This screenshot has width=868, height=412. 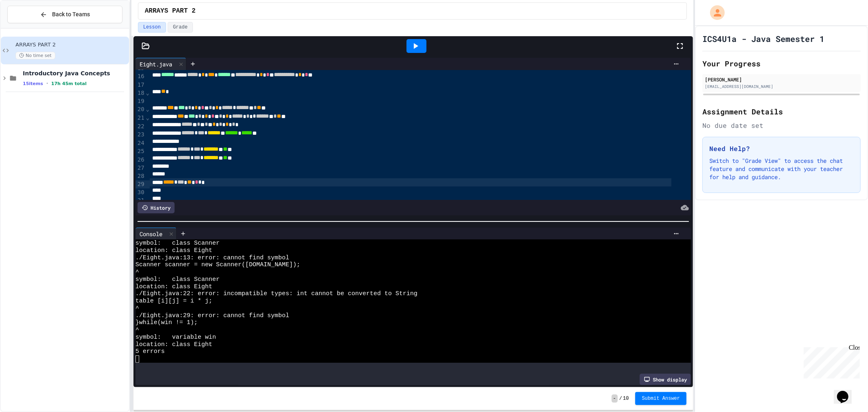 What do you see at coordinates (65, 14) in the screenshot?
I see `button: Back to Teams` at bounding box center [65, 14].